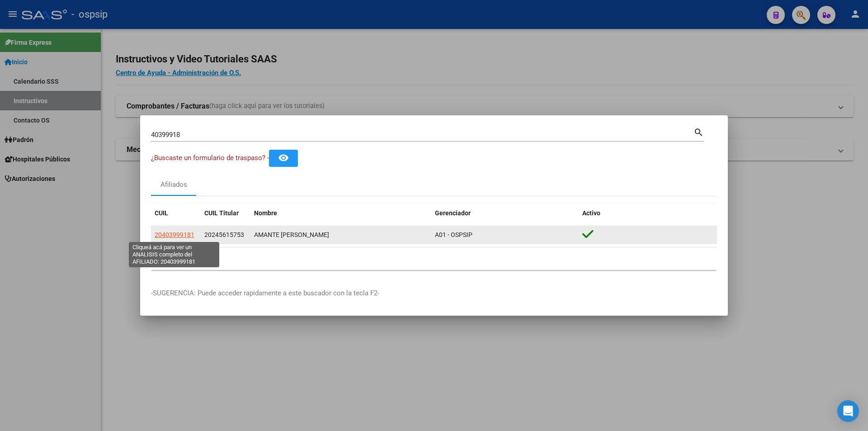 This screenshot has width=868, height=431. I want to click on datatable-header-cell: Gerenciador, so click(505, 213).